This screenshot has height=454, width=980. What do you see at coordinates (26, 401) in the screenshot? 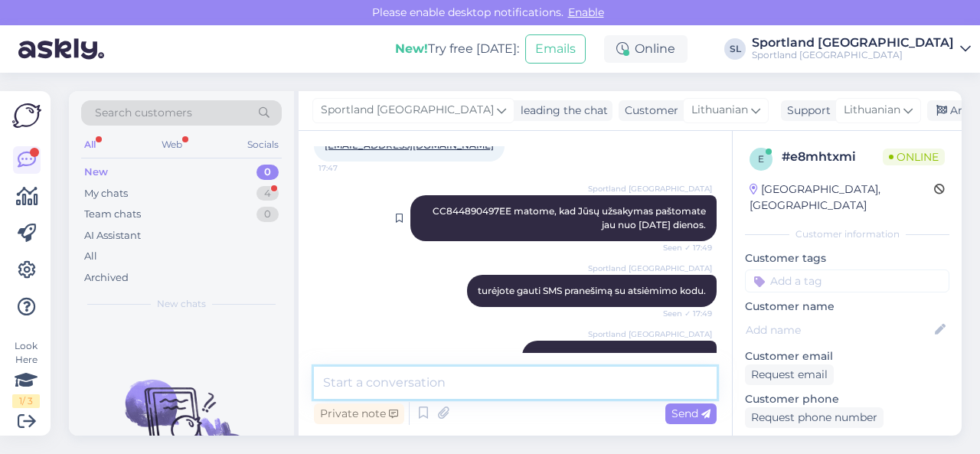
I see `div: 1 / 3` at bounding box center [26, 401].